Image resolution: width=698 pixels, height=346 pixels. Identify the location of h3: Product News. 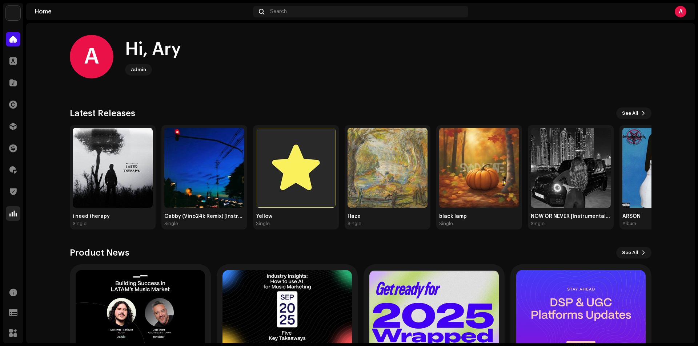
(100, 253).